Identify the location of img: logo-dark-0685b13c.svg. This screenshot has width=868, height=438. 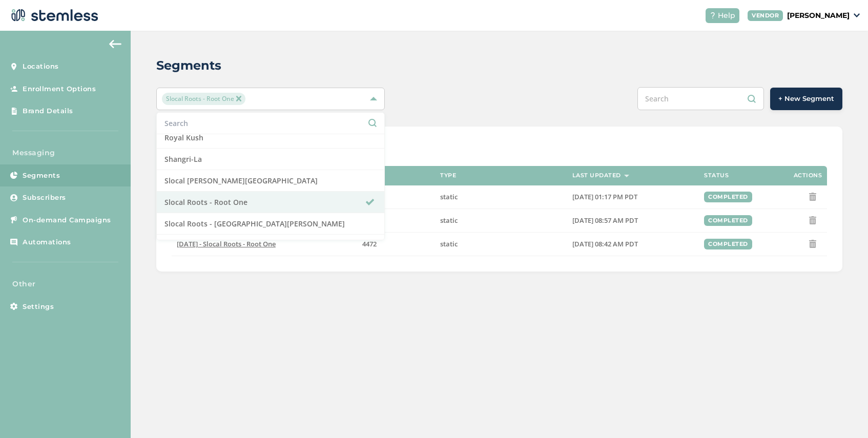
(53, 16).